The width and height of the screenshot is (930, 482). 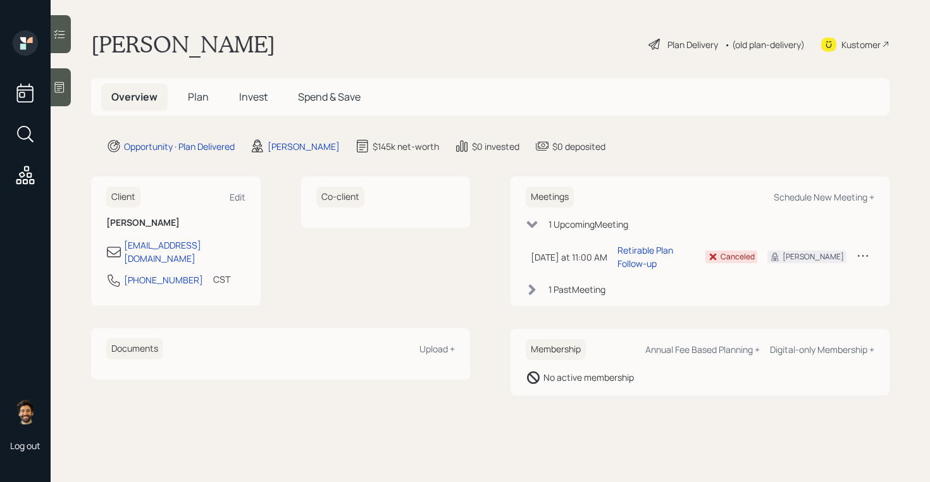 What do you see at coordinates (861, 44) in the screenshot?
I see `div: Kustomer` at bounding box center [861, 44].